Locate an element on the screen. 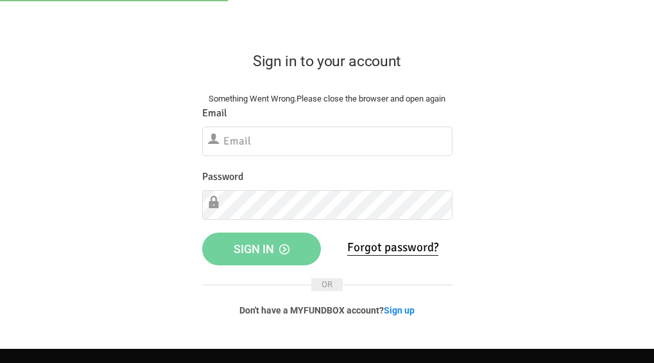  a: Sign up is located at coordinates (399, 310).